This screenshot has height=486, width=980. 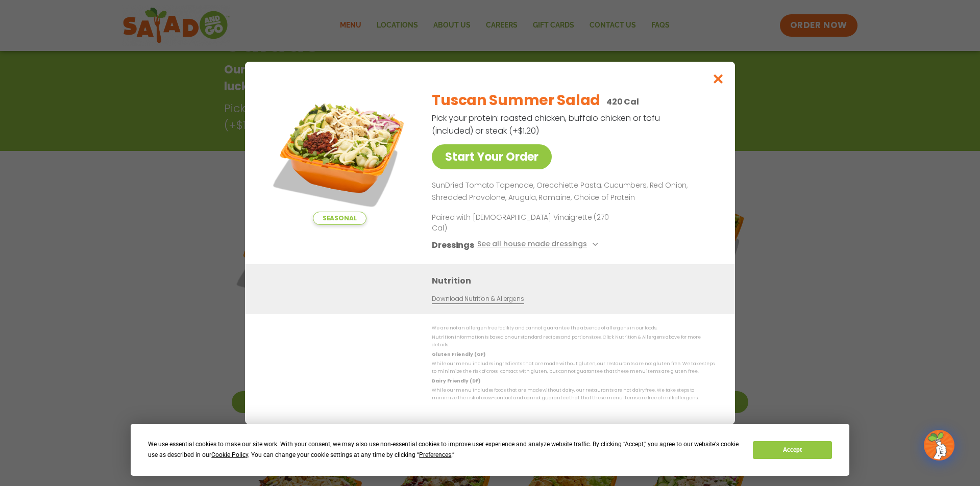 What do you see at coordinates (229, 455) in the screenshot?
I see `span: Cookie Policy` at bounding box center [229, 455].